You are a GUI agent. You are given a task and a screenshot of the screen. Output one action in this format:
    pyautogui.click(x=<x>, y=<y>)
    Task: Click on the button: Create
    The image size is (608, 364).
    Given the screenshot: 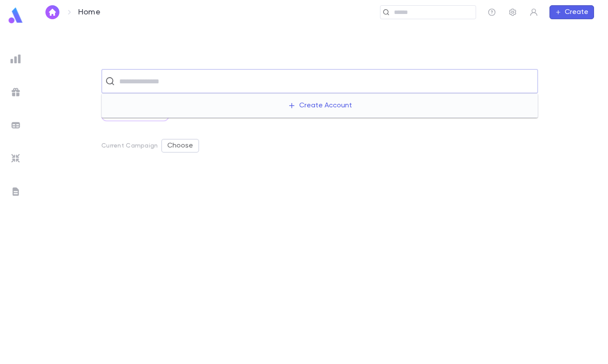 What is the action you would take?
    pyautogui.click(x=572, y=12)
    